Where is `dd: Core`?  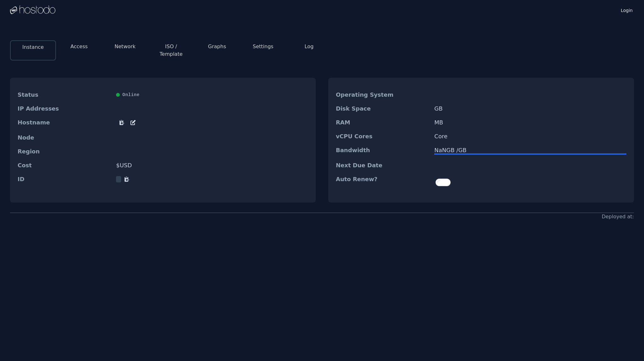 dd: Core is located at coordinates (530, 137).